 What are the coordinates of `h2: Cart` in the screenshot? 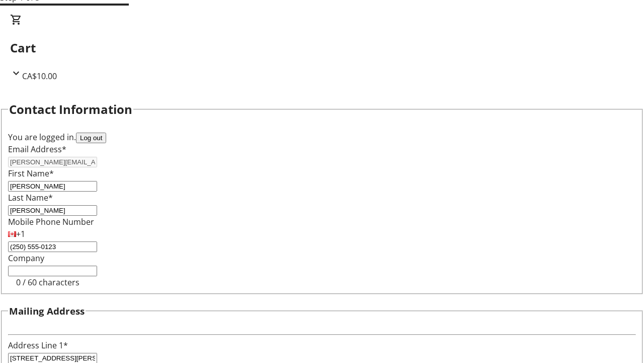 It's located at (322, 48).